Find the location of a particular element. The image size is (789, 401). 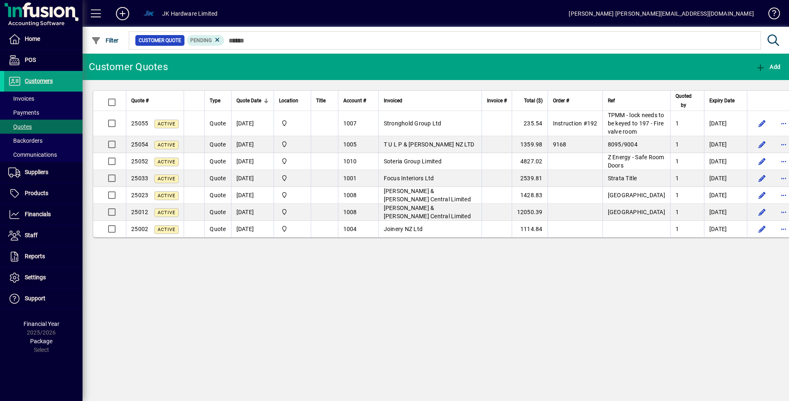

td: 1428.83 is located at coordinates (530, 195).